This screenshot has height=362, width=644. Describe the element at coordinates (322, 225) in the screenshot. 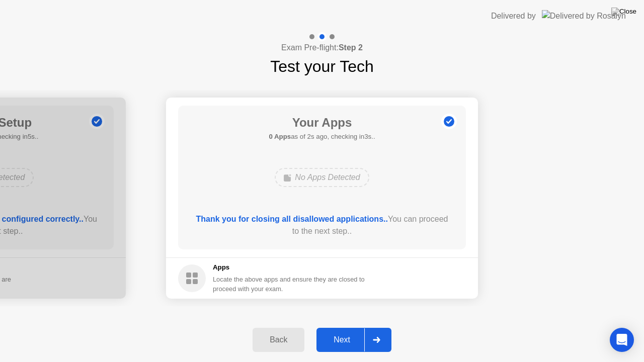

I see `div: You can proceed to the next step..` at that location.